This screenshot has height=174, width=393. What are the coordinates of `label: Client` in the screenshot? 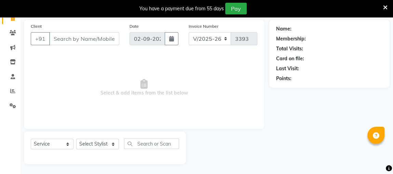 It's located at (36, 26).